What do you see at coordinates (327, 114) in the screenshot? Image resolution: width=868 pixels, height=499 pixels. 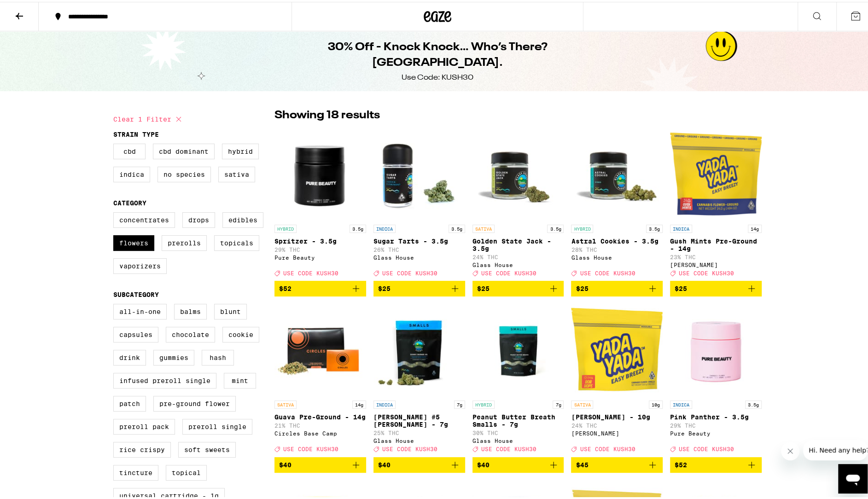 I see `p: Showing 18 results` at bounding box center [327, 114].